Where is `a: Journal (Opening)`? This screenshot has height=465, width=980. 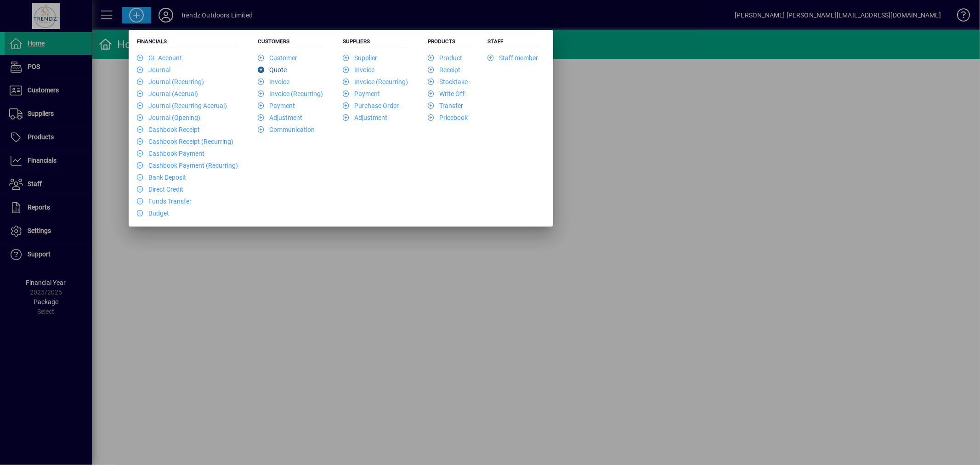 a: Journal (Opening) is located at coordinates (169, 118).